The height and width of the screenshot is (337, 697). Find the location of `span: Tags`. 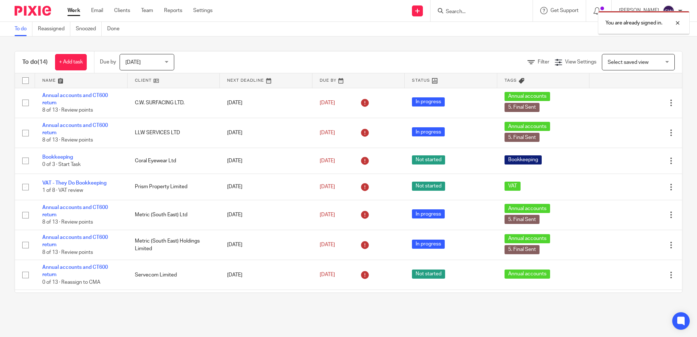

span: Tags is located at coordinates (511, 80).